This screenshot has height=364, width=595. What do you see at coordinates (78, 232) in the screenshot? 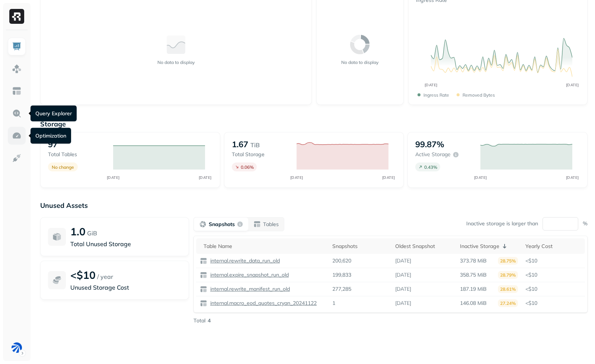
I see `p: 1.0` at bounding box center [78, 232].